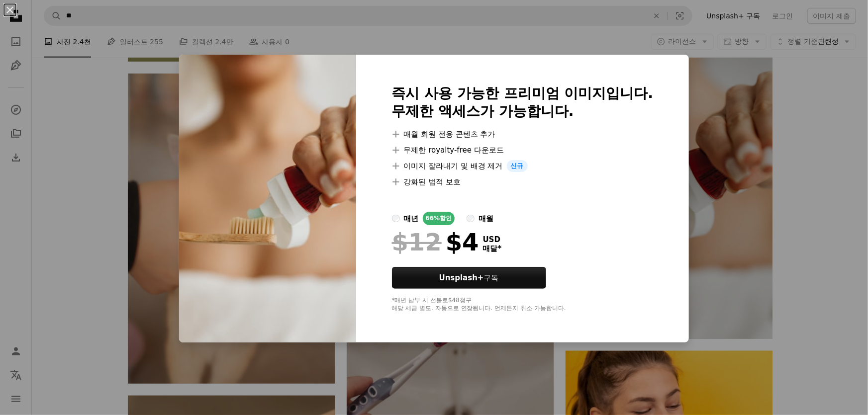  I want to click on span: USD, so click(493, 239).